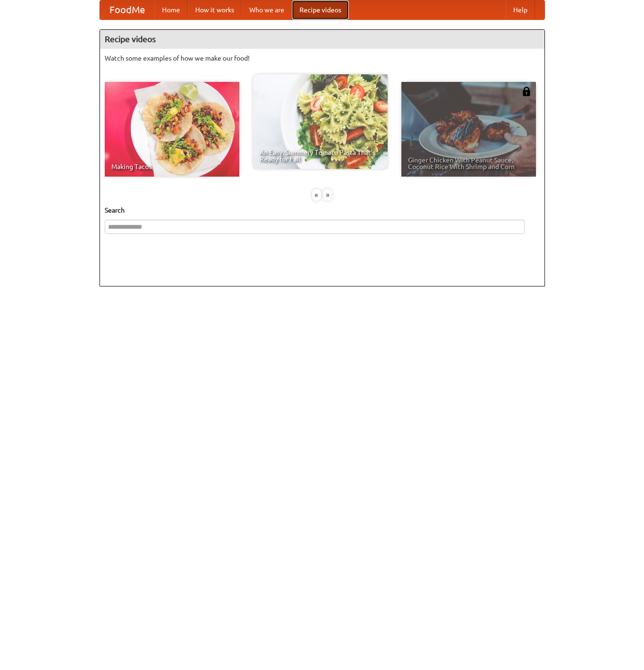 The height and width of the screenshot is (670, 644). What do you see at coordinates (215, 10) in the screenshot?
I see `a: How it works` at bounding box center [215, 10].